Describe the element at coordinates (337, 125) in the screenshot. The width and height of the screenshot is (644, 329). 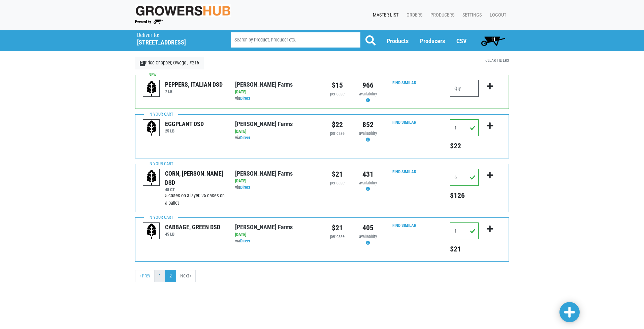
I see `div: $22` at that location.